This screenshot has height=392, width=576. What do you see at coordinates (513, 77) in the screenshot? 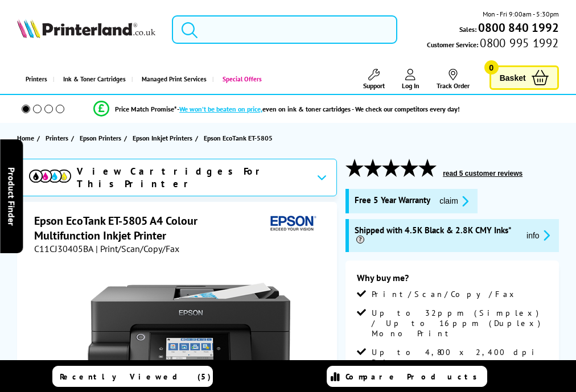
I see `span: Basket` at bounding box center [513, 77].